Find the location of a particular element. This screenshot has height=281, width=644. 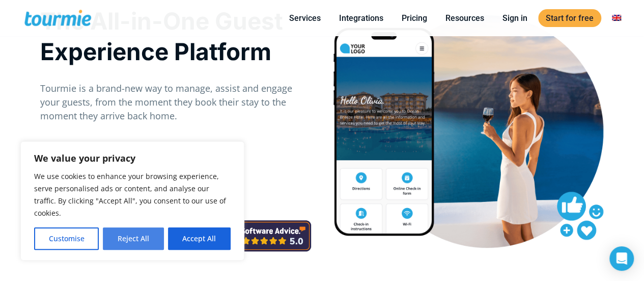

a: Start for free is located at coordinates (569, 18).